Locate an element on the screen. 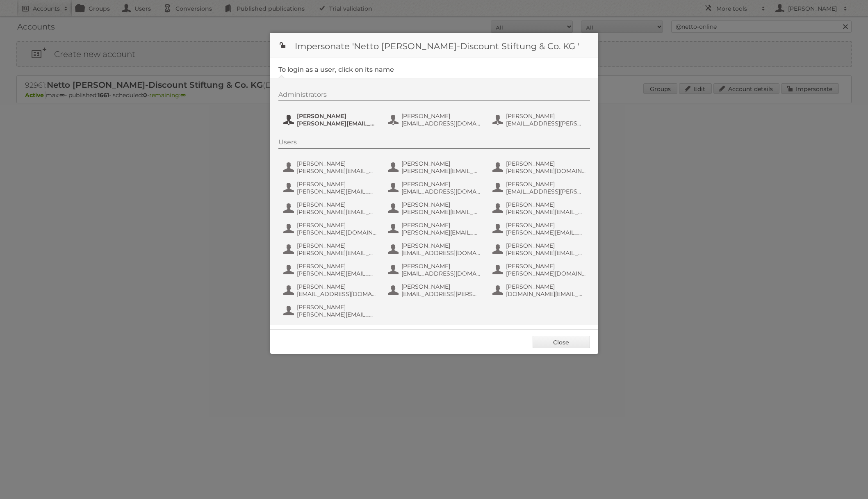 The image size is (868, 499). legend: To login as a user, click on its name is located at coordinates (337, 69).